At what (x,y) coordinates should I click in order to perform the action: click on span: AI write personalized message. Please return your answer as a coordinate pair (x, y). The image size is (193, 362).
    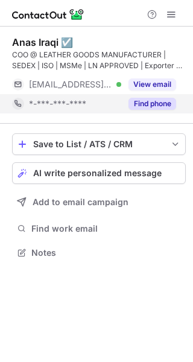
    Looking at the image, I should click on (97, 173).